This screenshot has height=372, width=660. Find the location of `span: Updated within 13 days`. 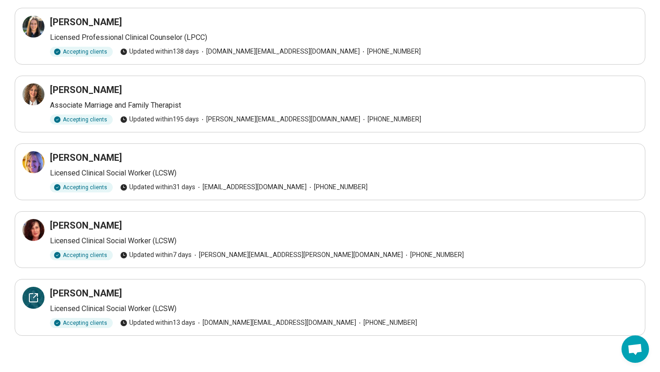

span: Updated within 13 days is located at coordinates (158, 323).